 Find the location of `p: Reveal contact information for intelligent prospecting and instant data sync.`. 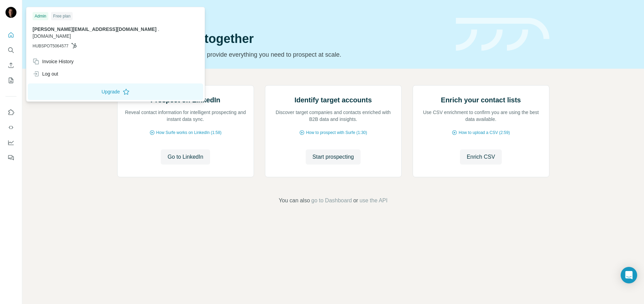

p: Reveal contact information for intelligent prospecting and instant data sync. is located at coordinates (186, 115).